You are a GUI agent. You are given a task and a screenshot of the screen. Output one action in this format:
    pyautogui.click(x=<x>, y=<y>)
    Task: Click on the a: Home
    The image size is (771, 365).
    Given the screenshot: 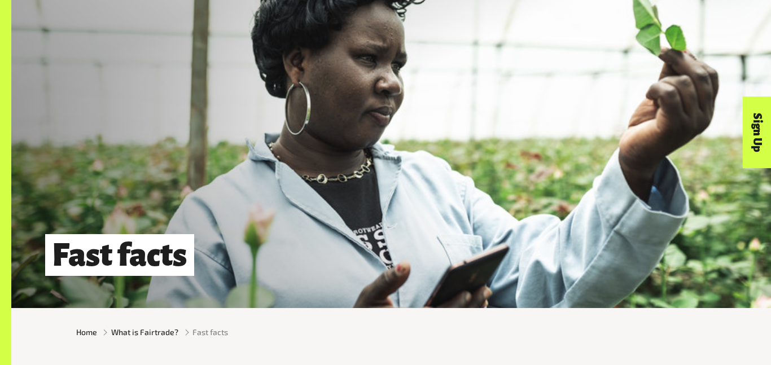 What is the action you would take?
    pyautogui.click(x=86, y=332)
    